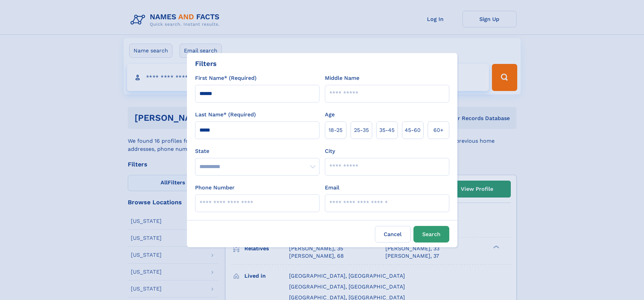 The image size is (644, 300). Describe the element at coordinates (226, 115) in the screenshot. I see `label: Last Name* (Required)` at that location.